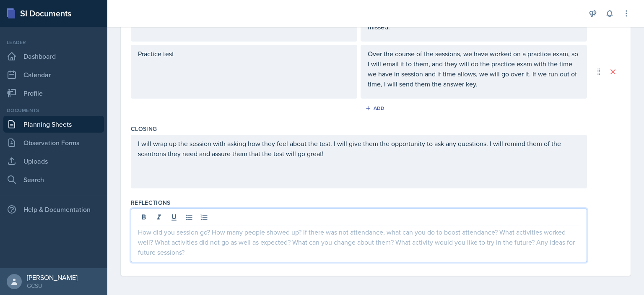  I want to click on div: Documents, so click(54, 111).